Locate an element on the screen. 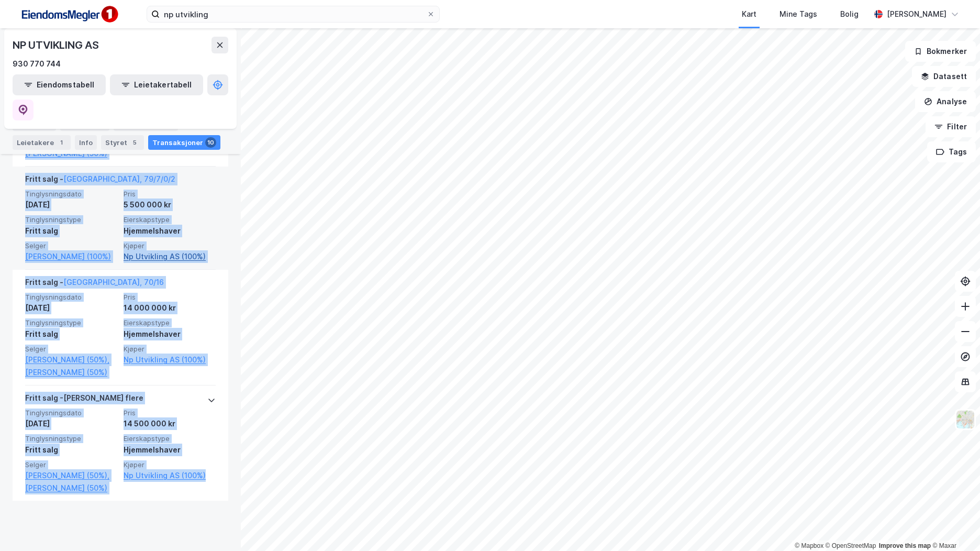 This screenshot has height=551, width=980. div: Bolig is located at coordinates (849, 14).